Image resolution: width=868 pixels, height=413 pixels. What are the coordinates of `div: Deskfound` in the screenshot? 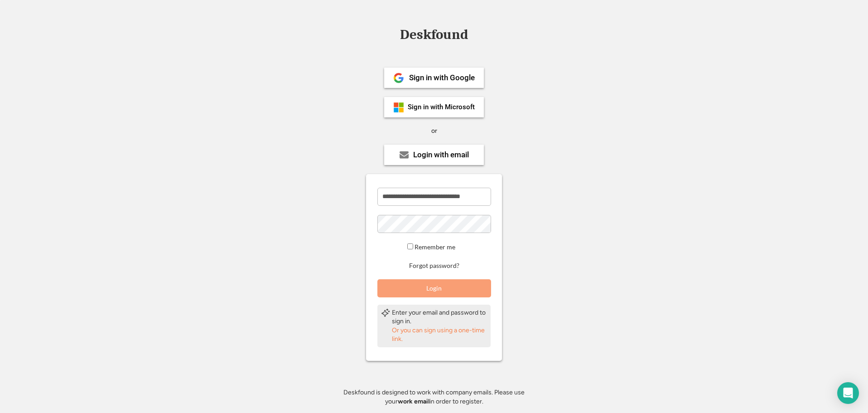 It's located at (434, 34).